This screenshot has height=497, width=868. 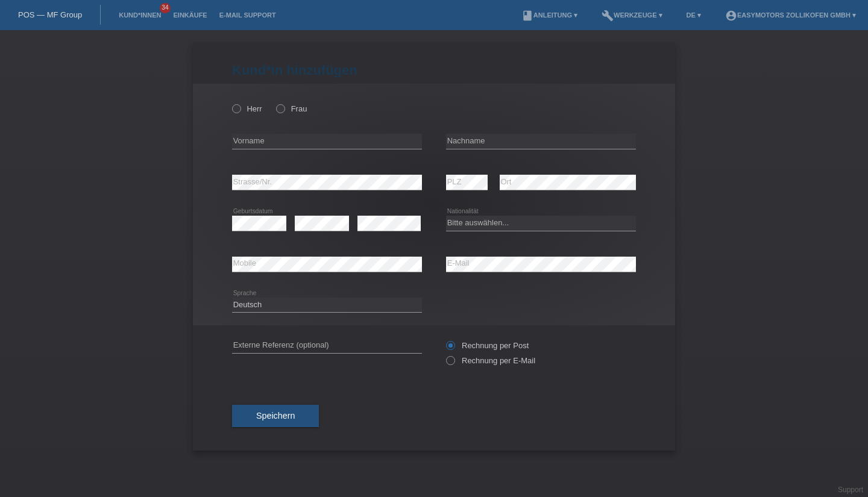 What do you see at coordinates (190, 15) in the screenshot?
I see `a: Einkäufe` at bounding box center [190, 15].